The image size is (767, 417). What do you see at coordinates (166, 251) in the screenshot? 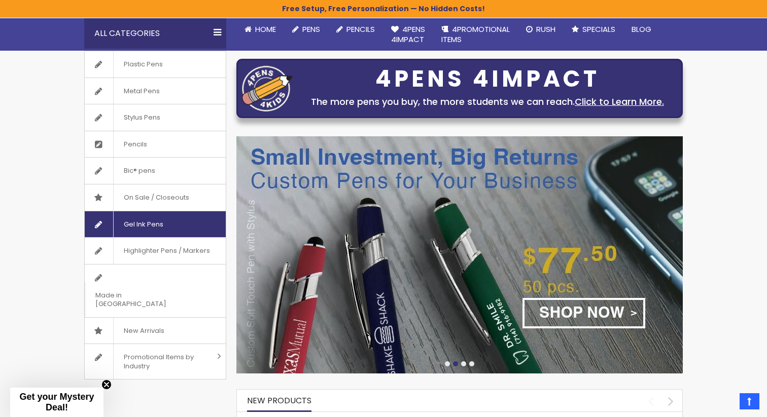
I see `span: Highlighter Pens / Markers` at bounding box center [166, 251].